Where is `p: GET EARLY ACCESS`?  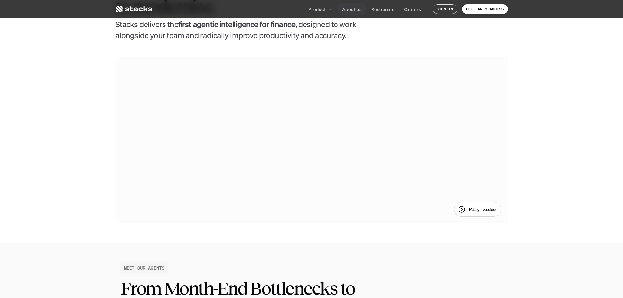 p: GET EARLY ACCESS is located at coordinates (485, 9).